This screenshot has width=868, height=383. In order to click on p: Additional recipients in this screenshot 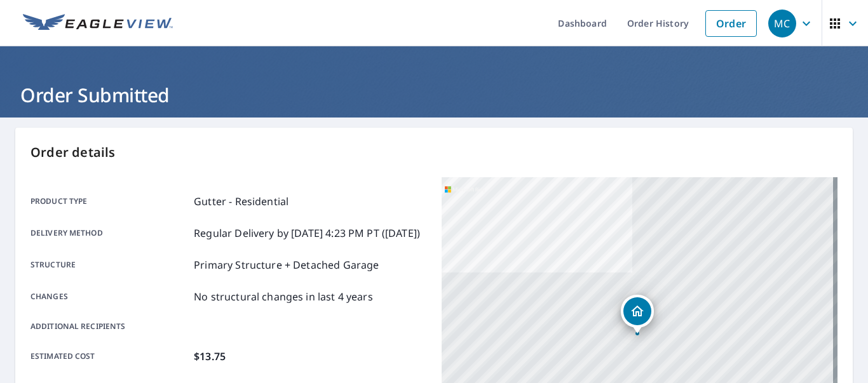, I will do `click(110, 327)`.